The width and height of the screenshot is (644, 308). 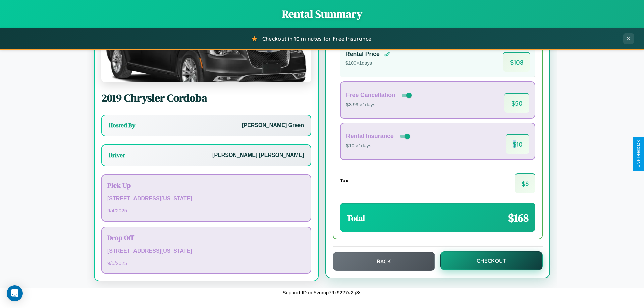 I want to click on h4: Tax, so click(x=344, y=180).